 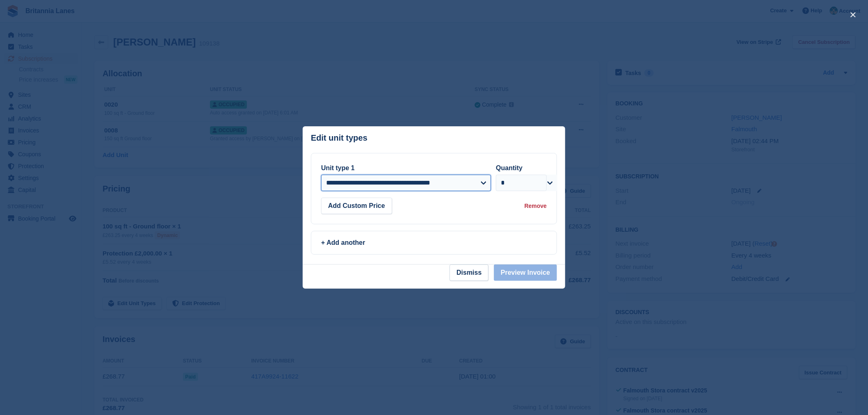 I want to click on p: Edit unit types, so click(x=340, y=138).